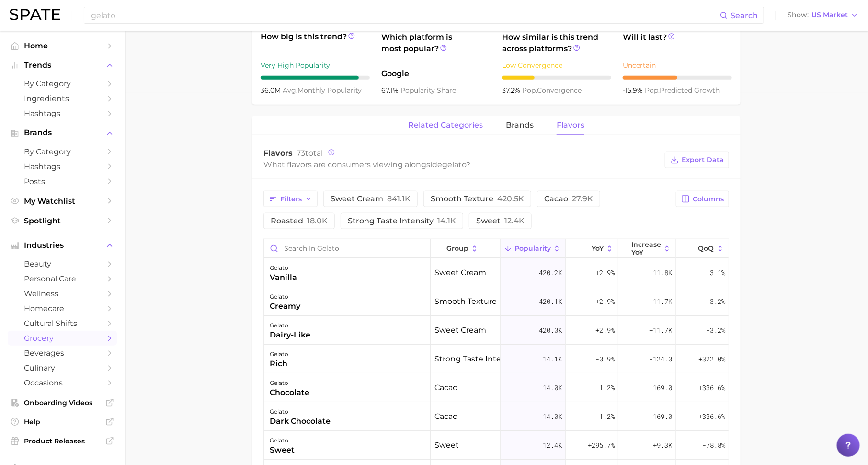 This screenshot has height=465, width=868. I want to click on span: Export Data, so click(703, 160).